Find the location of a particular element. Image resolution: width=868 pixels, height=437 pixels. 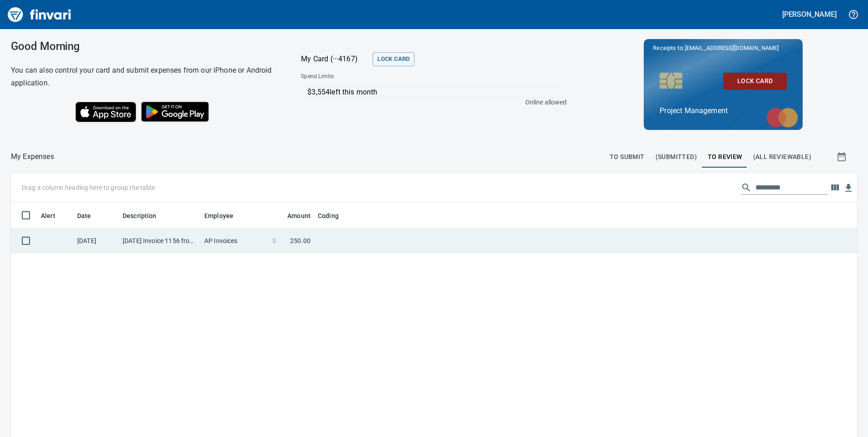

p: Project Management is located at coordinates (723, 111).